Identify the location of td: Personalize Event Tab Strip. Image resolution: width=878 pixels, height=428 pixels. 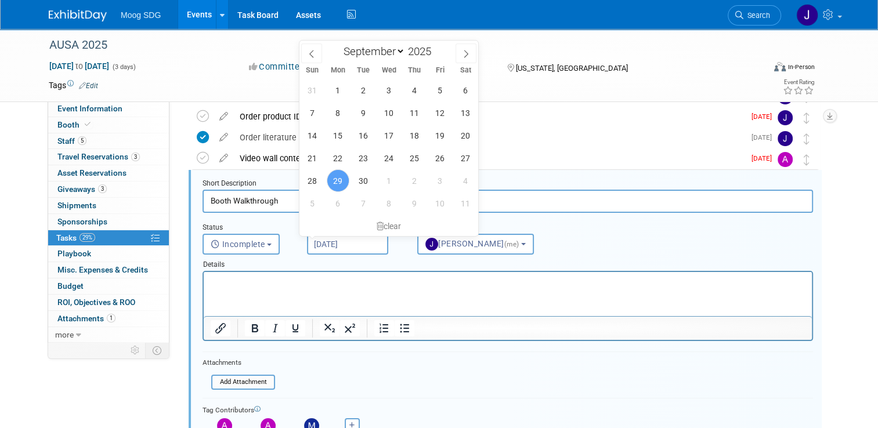
(135, 351).